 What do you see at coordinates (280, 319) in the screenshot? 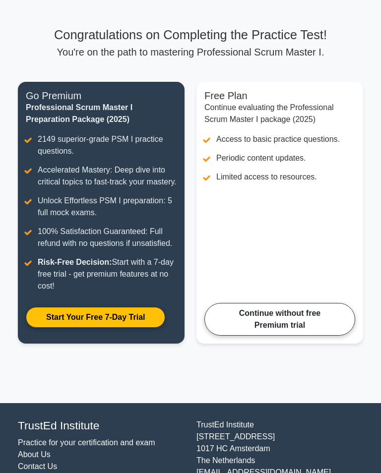
I see `a: Continue without free Premium trial` at bounding box center [280, 319].